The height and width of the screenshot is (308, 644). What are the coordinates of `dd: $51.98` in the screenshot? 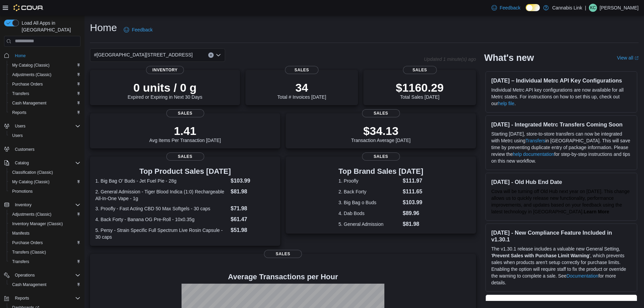 It's located at (253, 230).